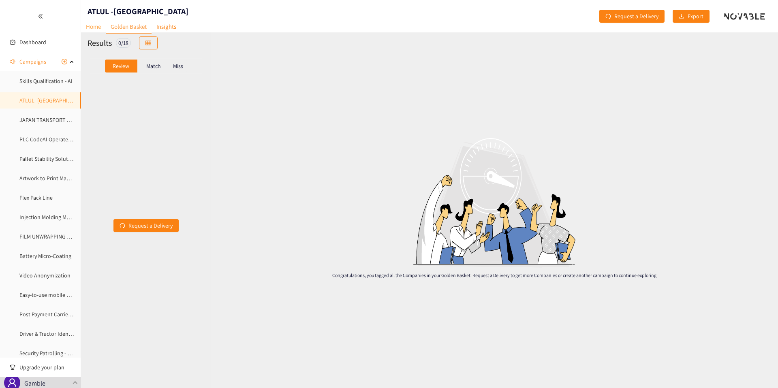  Describe the element at coordinates (178, 66) in the screenshot. I see `p: Miss` at that location.